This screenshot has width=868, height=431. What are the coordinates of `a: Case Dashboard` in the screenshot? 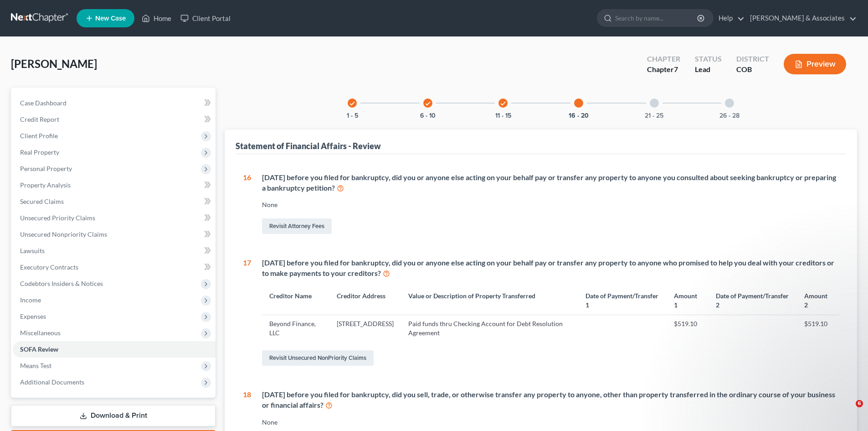 It's located at (114, 103).